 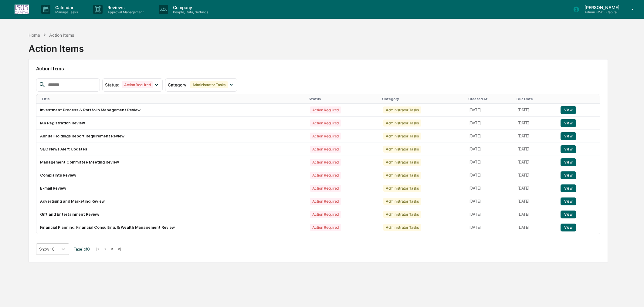 What do you see at coordinates (490, 99) in the screenshot?
I see `div: Created At` at bounding box center [490, 99].